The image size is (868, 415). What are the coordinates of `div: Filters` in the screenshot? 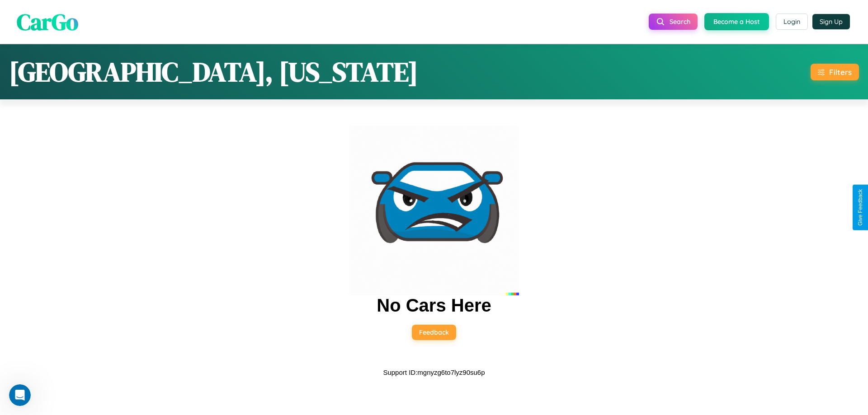 It's located at (841, 72).